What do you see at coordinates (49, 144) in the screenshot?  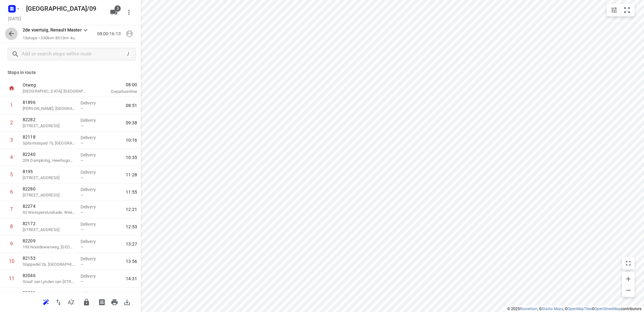 I see `p: Spitsmuispad 15, Heerhugowaard` at bounding box center [49, 144].